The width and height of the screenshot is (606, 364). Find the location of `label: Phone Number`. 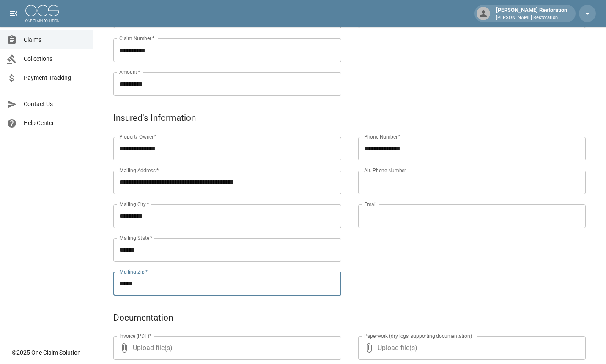

label: Phone Number is located at coordinates (382, 136).